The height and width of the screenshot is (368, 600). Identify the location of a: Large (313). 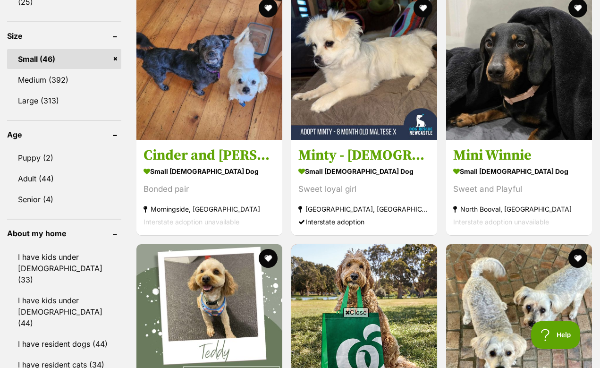
(64, 100).